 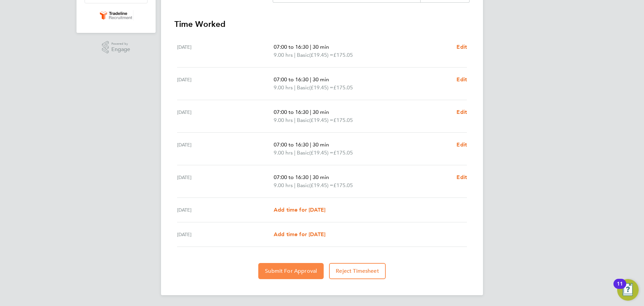 What do you see at coordinates (121, 43) in the screenshot?
I see `span: Powered by` at bounding box center [121, 43].